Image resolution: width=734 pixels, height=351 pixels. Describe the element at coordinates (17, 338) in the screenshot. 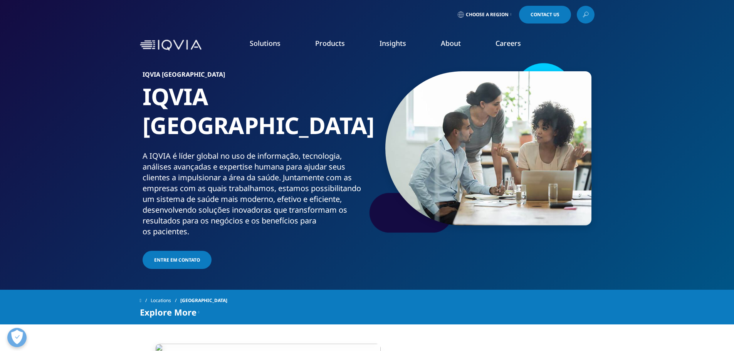

I see `button: Abrir preferências` at that location.